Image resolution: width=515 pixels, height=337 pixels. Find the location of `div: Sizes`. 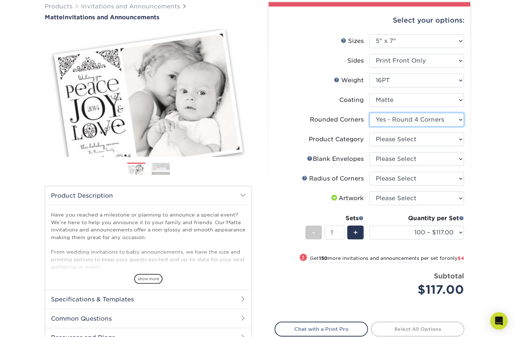

div: Sizes is located at coordinates (352, 41).